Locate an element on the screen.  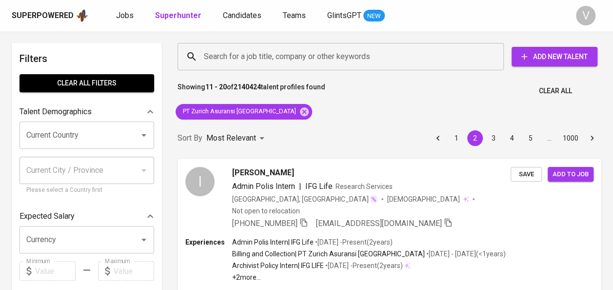
span: Add New Talent is located at coordinates (555, 57).